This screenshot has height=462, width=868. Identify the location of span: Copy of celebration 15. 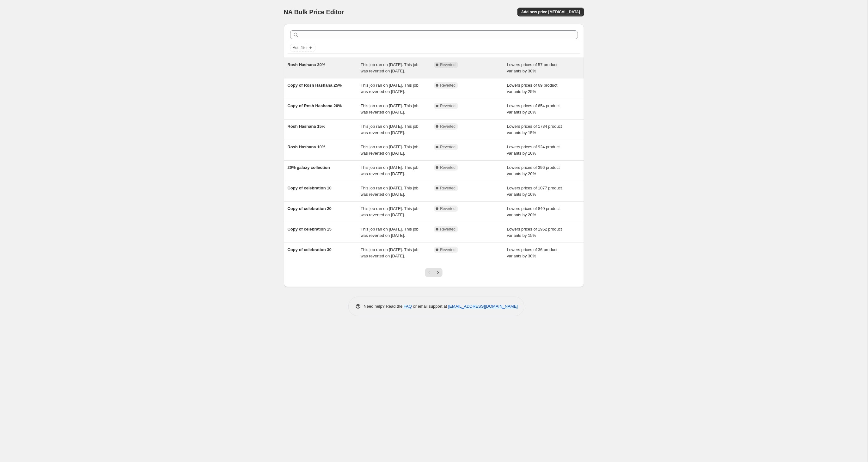
(309, 229).